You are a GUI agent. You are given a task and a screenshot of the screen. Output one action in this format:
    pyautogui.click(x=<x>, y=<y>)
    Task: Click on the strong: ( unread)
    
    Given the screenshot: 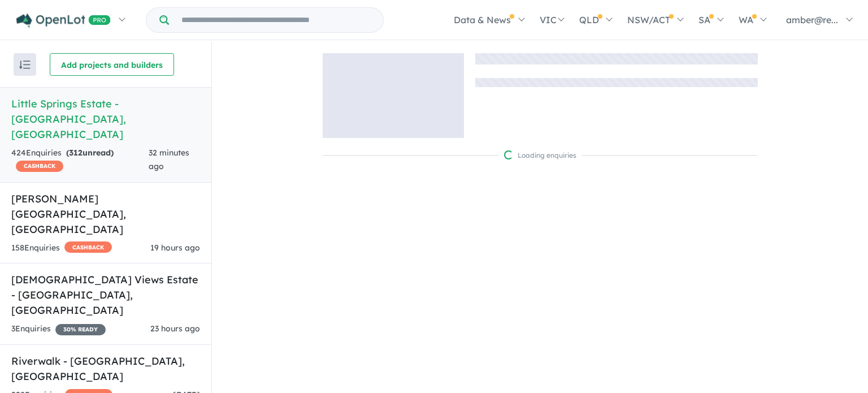 What is the action you would take?
    pyautogui.click(x=90, y=152)
    